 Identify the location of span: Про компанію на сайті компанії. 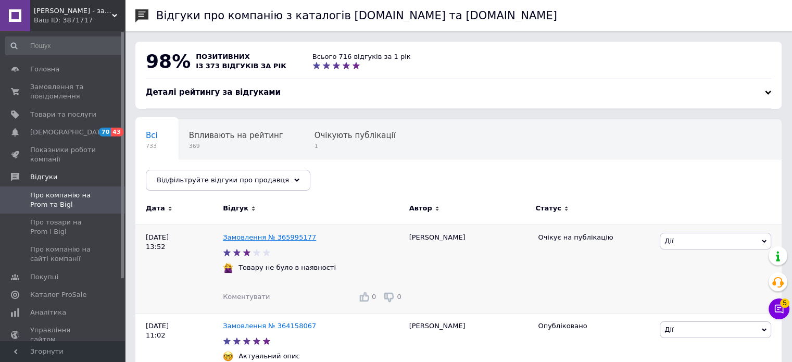
(63, 254).